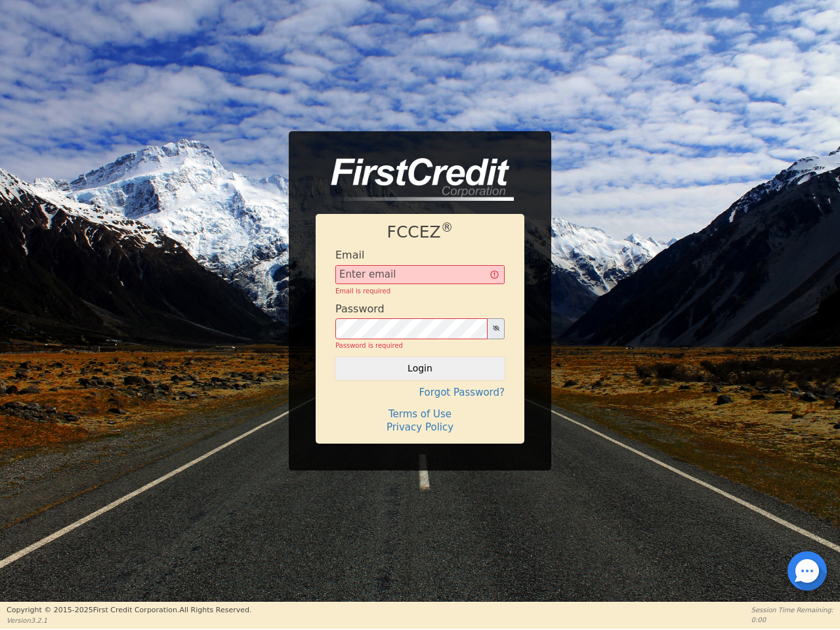  What do you see at coordinates (128, 610) in the screenshot?
I see `p: Copyright © 2015- 2025 First Credit Corporation.` at bounding box center [128, 610].